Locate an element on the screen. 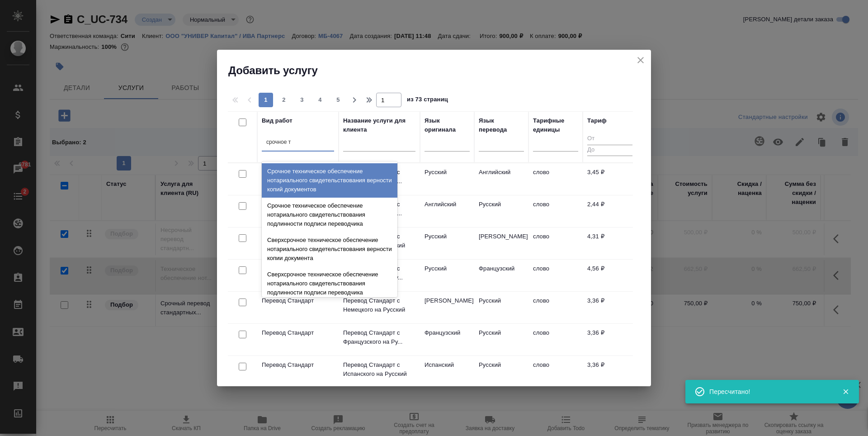  td: Испанский is located at coordinates (447, 371).